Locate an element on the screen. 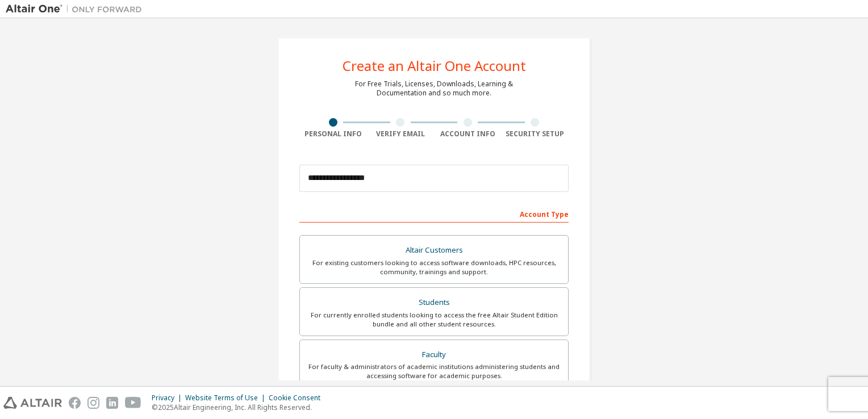 This screenshot has width=868, height=419. div: For existing customers looking to access software downloads, HPC resources, community, trainings ... is located at coordinates (434, 267).